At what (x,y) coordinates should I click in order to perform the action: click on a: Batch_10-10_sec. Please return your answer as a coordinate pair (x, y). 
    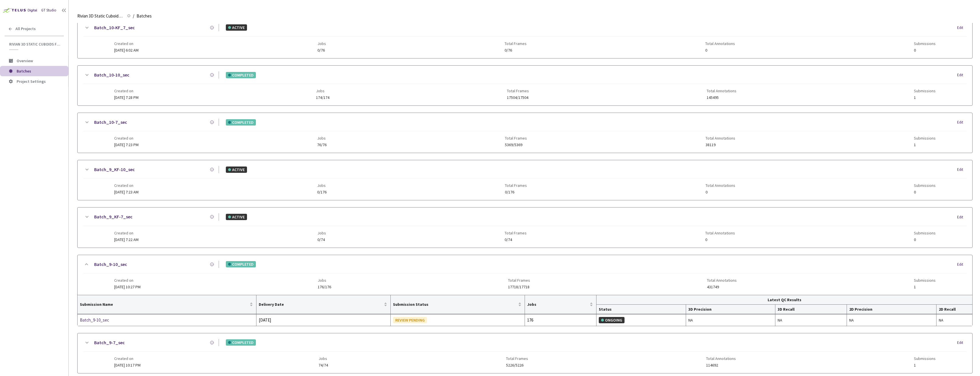
    Looking at the image, I should click on (111, 75).